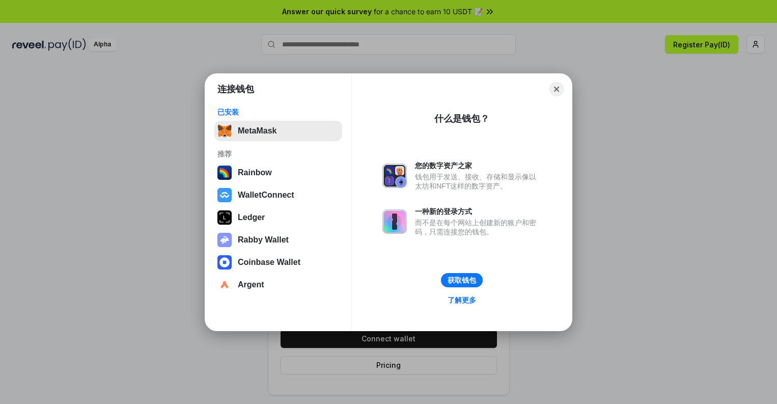  Describe the element at coordinates (278, 240) in the screenshot. I see `button: Rabby Wallet` at that location.